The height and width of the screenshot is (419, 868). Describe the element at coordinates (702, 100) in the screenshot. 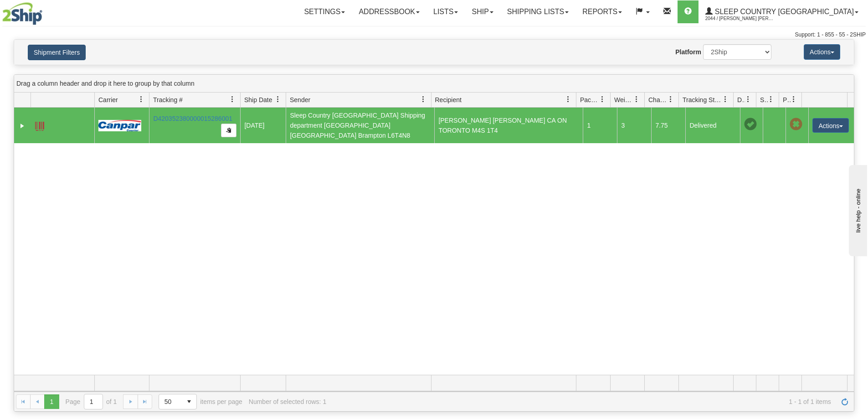

I see `span: Tracking Status` at that location.